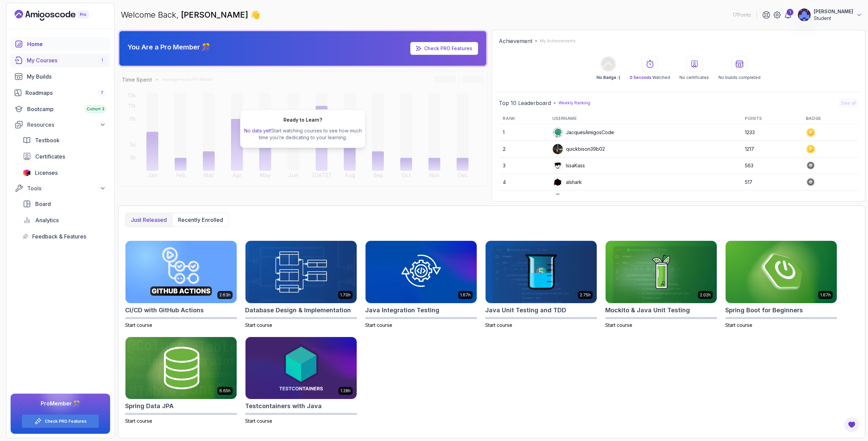  I want to click on a: Java Unit Testing and TDD card2.75hJava Unit Testing and TDDStart course, so click(541, 285).